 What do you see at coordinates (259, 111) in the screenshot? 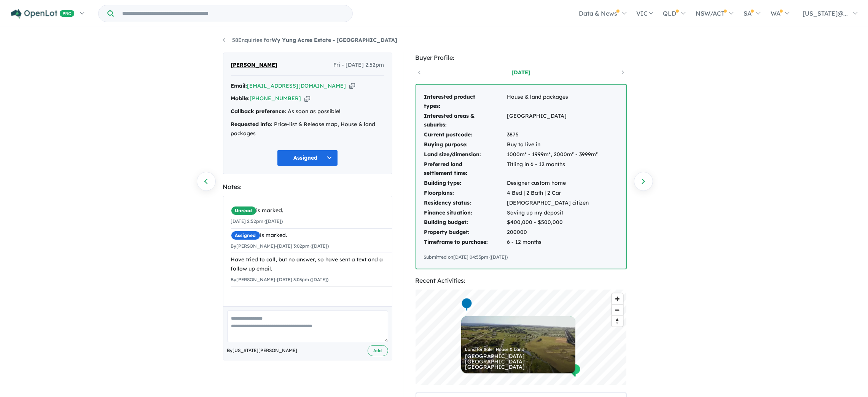
I see `strong: Callback preference:` at bounding box center [259, 111].